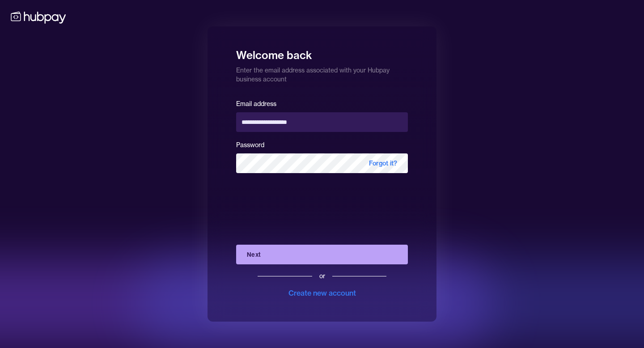 This screenshot has height=348, width=644. What do you see at coordinates (322, 293) in the screenshot?
I see `div: Create new account` at bounding box center [322, 293].